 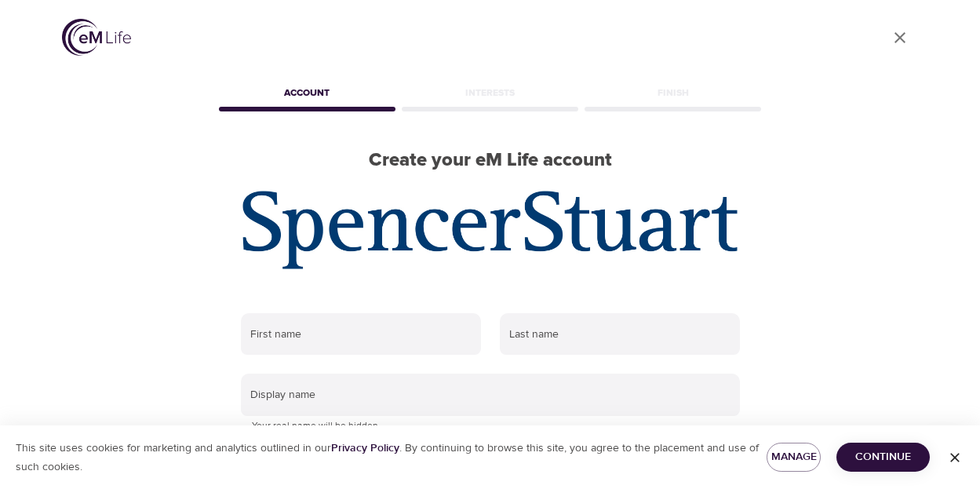 What do you see at coordinates (365, 448) in the screenshot?
I see `a: Privacy Policy` at bounding box center [365, 448].